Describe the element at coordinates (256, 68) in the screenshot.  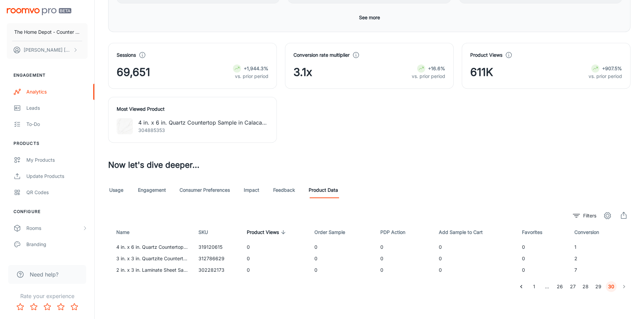
I see `strong: +1,944.3%` at that location.